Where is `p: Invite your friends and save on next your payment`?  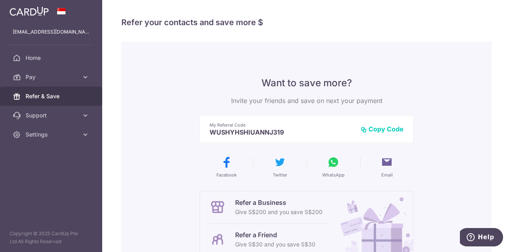 p: Invite your friends and save on next your payment is located at coordinates (306, 101).